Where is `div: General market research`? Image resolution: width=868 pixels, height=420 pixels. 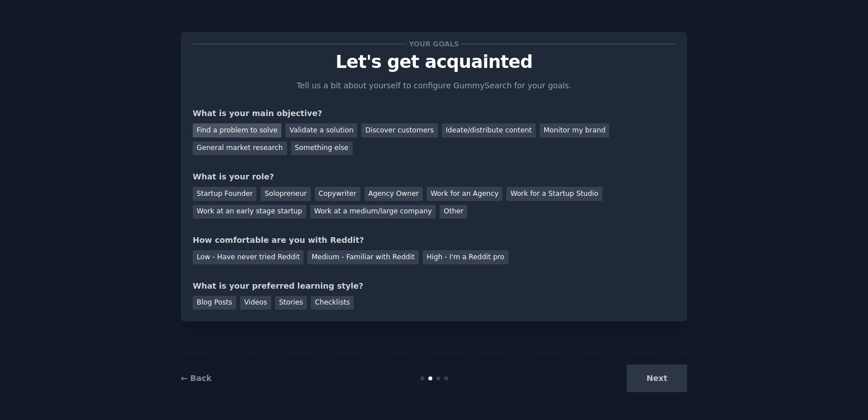
div: General market research is located at coordinates (240, 148).